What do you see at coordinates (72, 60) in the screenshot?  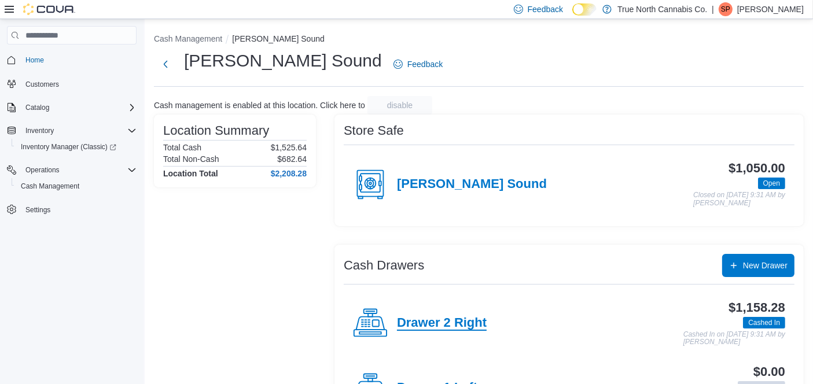 I see `button: Home` at bounding box center [72, 60].